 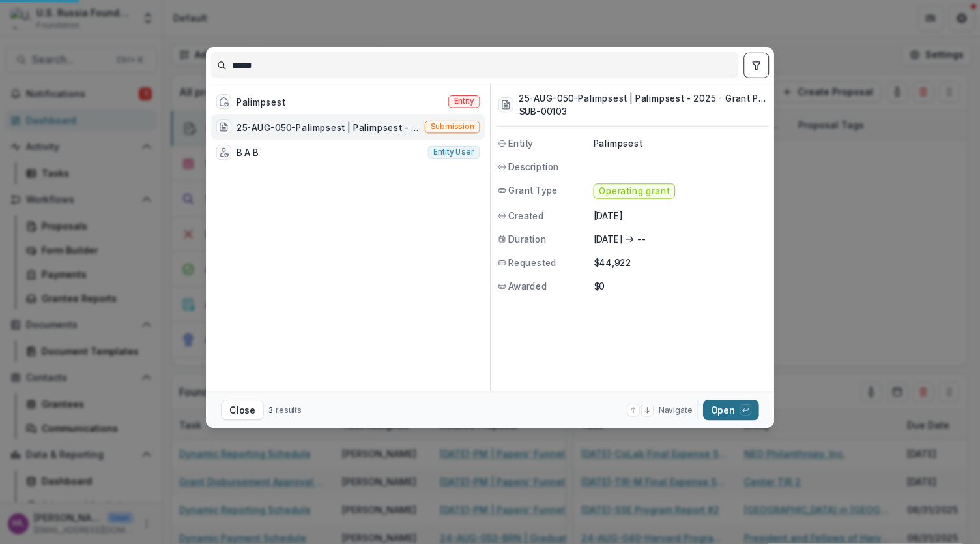 I want to click on span: Submission, so click(x=452, y=127).